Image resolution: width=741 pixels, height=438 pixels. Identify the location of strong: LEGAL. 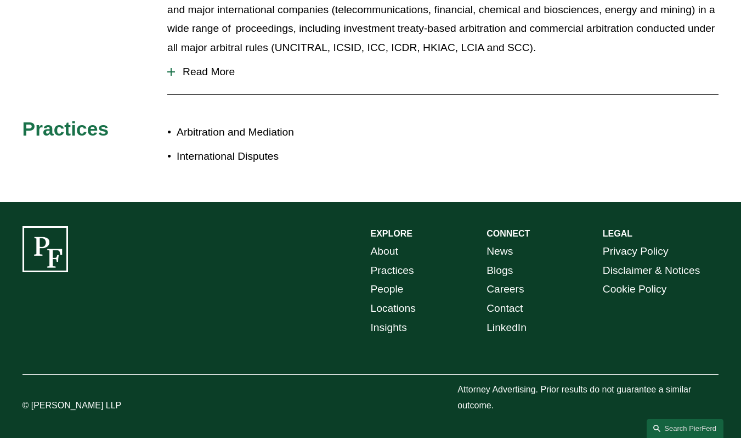
(618, 233).